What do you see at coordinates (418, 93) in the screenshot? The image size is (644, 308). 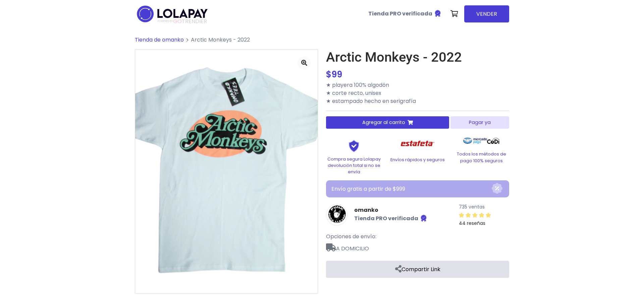 I see `p: ★ playera 100% algodón ★ corte recto, unisex ★ estampado hecho en serigrafía` at bounding box center [418, 93].